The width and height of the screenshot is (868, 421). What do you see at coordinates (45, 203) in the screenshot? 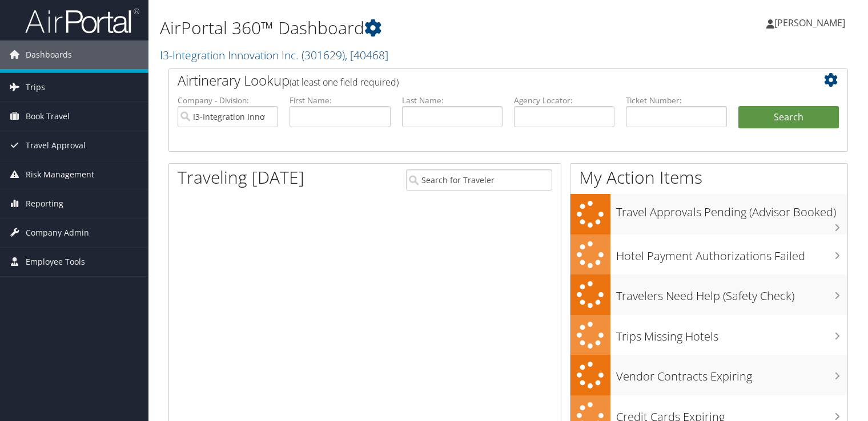
I see `span: Reporting` at bounding box center [45, 203].